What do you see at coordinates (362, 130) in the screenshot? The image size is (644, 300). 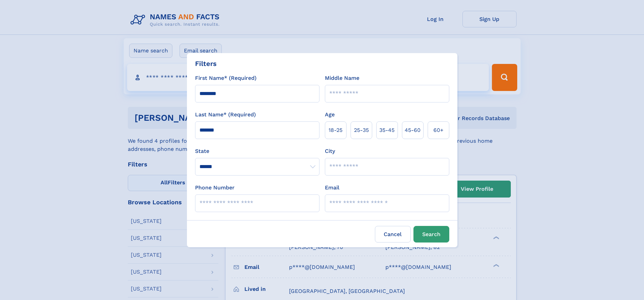 I see `span: 25‑35` at bounding box center [362, 130].